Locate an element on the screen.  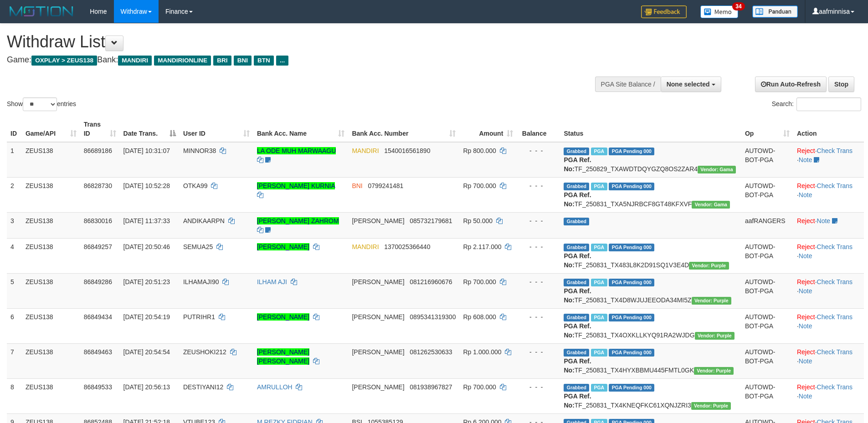
span: 86849434 is located at coordinates (98, 317).